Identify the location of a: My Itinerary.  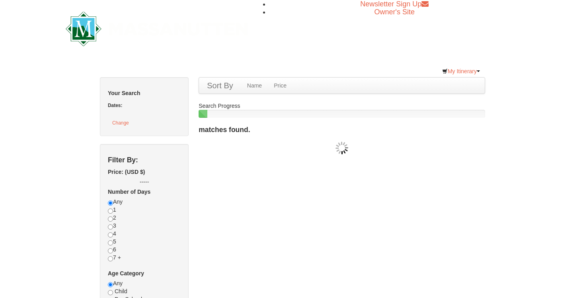
(461, 71).